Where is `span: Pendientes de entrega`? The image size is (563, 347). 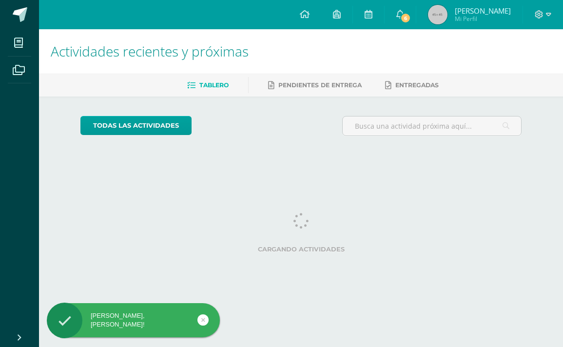 span: Pendientes de entrega is located at coordinates (320, 85).